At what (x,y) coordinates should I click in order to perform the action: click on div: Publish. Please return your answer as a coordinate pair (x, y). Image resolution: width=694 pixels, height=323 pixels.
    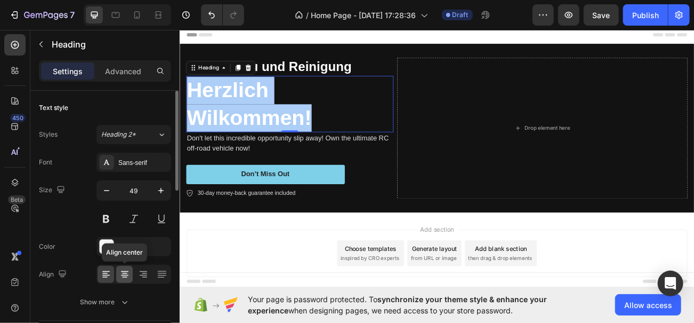
    Looking at the image, I should click on (646, 15).